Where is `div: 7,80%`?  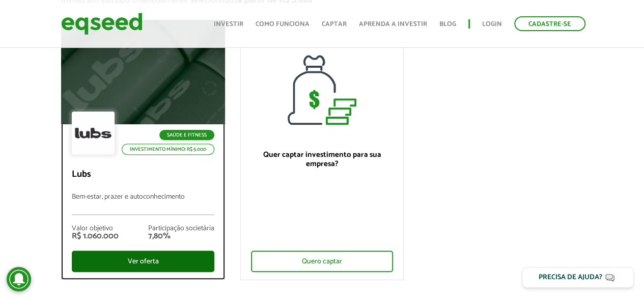 div: 7,80% is located at coordinates (181, 237).